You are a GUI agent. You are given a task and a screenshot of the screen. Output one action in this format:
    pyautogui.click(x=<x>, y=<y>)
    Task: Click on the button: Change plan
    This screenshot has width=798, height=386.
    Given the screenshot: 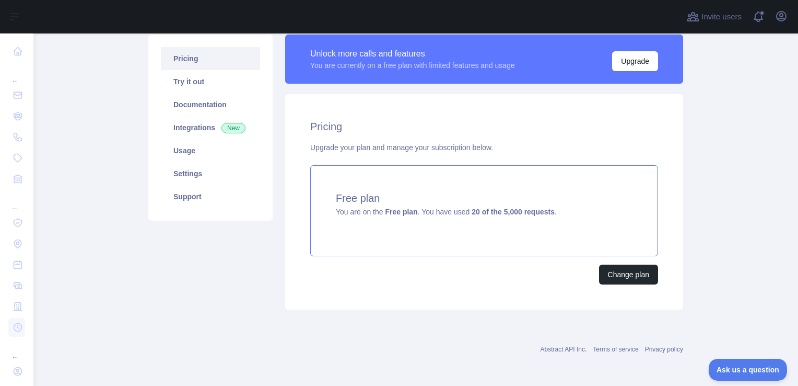 What is the action you would take?
    pyautogui.click(x=629, y=274)
    